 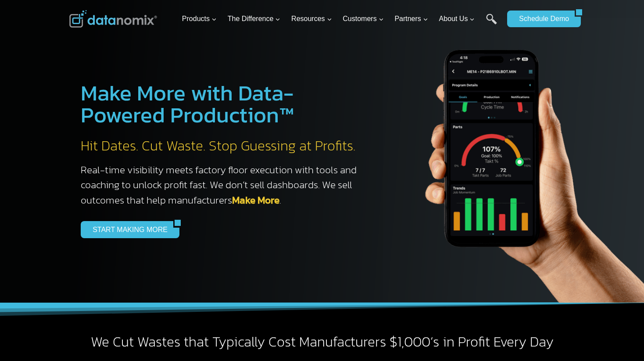 What do you see at coordinates (363, 19) in the screenshot?
I see `span: Customers` at bounding box center [363, 19].